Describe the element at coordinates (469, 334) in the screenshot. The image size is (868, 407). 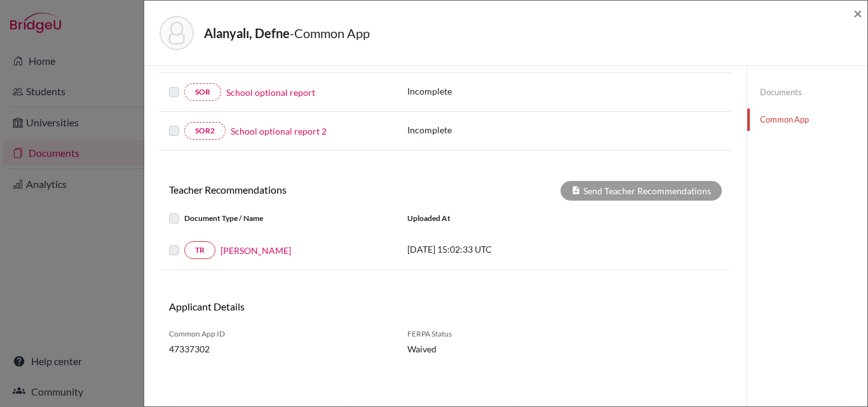
I see `span: FERPA Status` at that location.